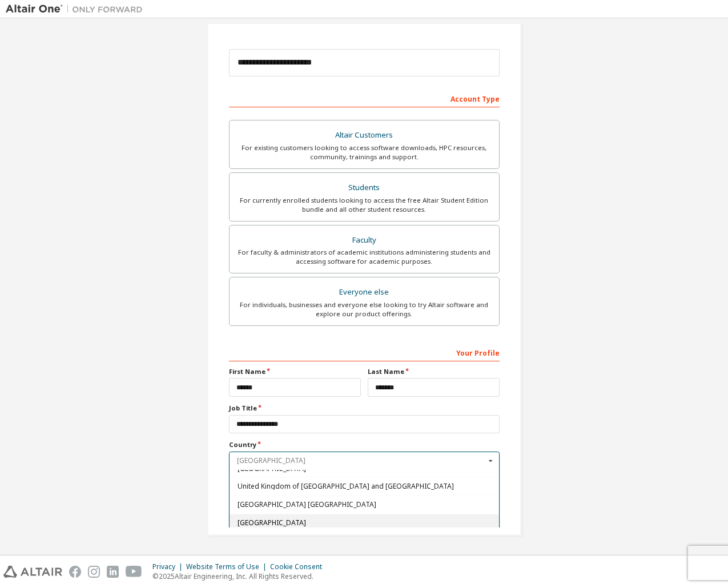  Describe the element at coordinates (228, 567) in the screenshot. I see `div: Website Terms of Use` at that location.